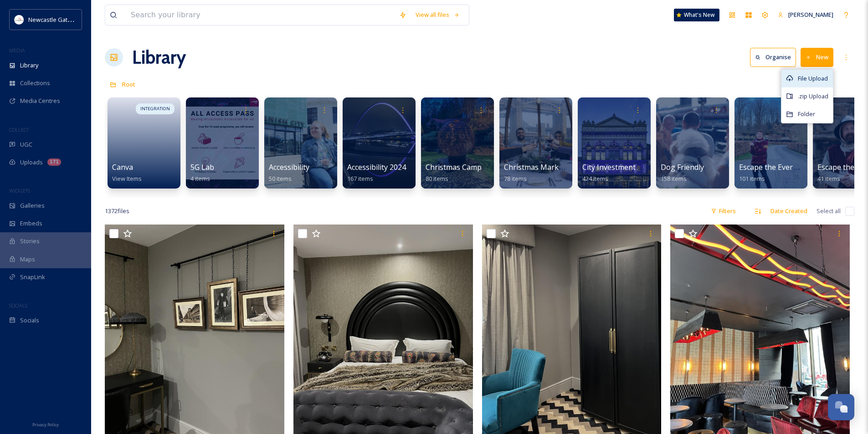  I want to click on span: 167 items, so click(360, 179).